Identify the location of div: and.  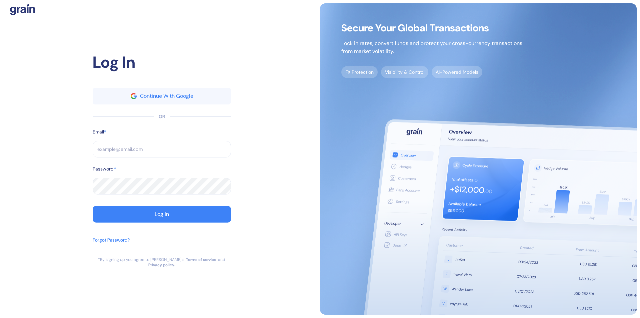
(222, 259).